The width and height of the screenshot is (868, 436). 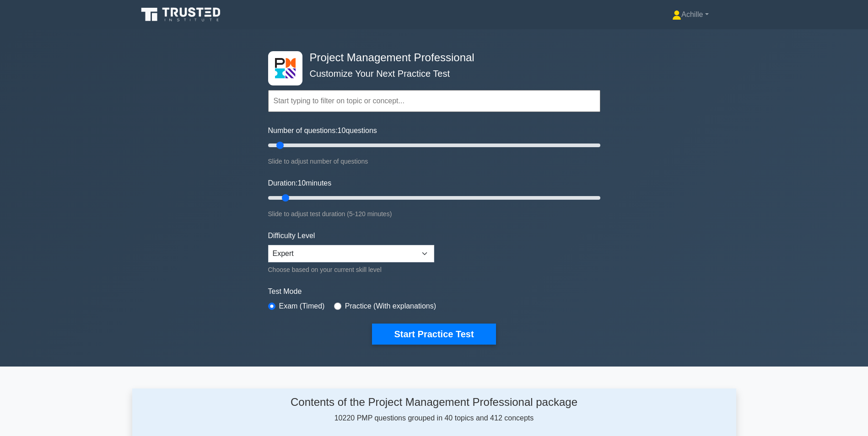 I want to click on input: Start typing to filter on topic or concept..., so click(x=434, y=101).